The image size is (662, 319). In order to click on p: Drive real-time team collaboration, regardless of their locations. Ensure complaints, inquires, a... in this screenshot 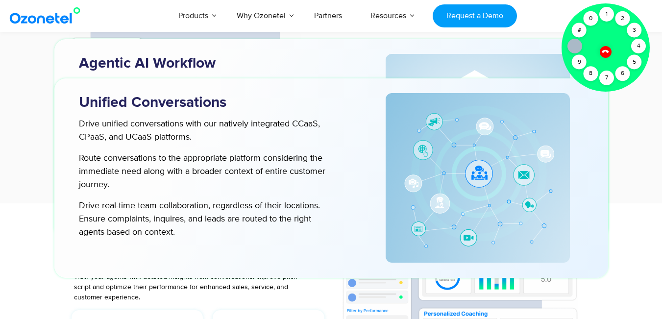, I will do `click(206, 219)`.